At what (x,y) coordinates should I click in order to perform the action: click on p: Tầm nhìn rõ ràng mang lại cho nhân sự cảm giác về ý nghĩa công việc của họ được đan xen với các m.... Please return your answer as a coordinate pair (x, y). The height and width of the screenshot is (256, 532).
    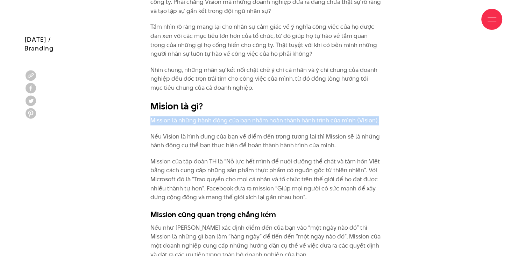
    Looking at the image, I should click on (266, 40).